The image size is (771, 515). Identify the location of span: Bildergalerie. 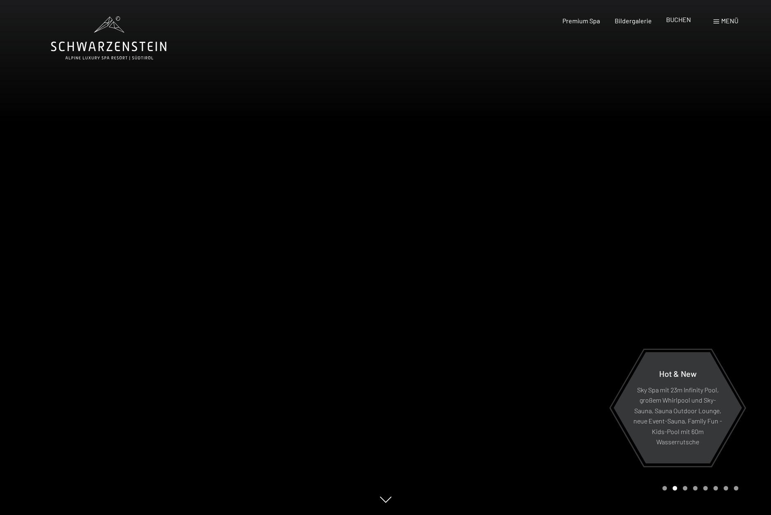
(633, 20).